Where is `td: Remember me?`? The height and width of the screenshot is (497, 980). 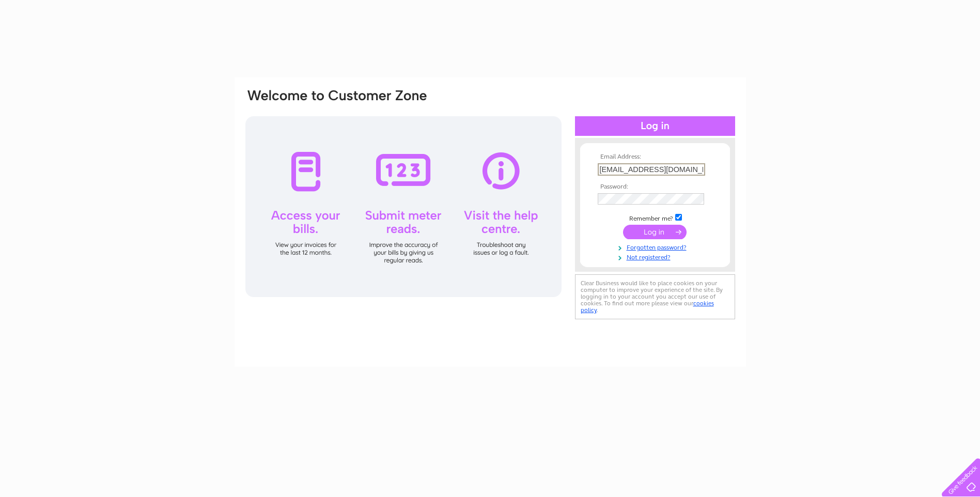 td: Remember me? is located at coordinates (656, 217).